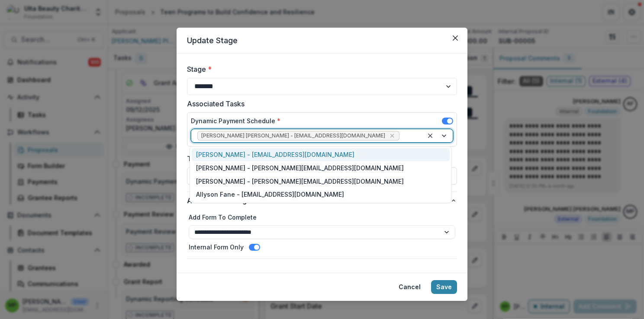 This screenshot has width=644, height=319. Describe the element at coordinates (319, 69) in the screenshot. I see `label: Stage` at that location.